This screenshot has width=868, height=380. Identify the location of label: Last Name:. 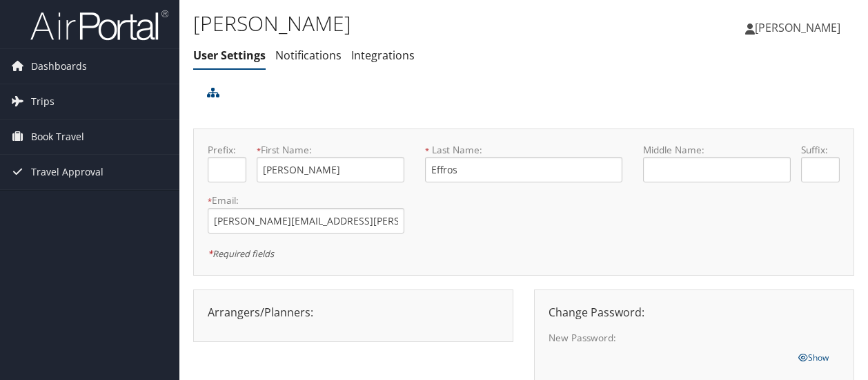
(523, 150).